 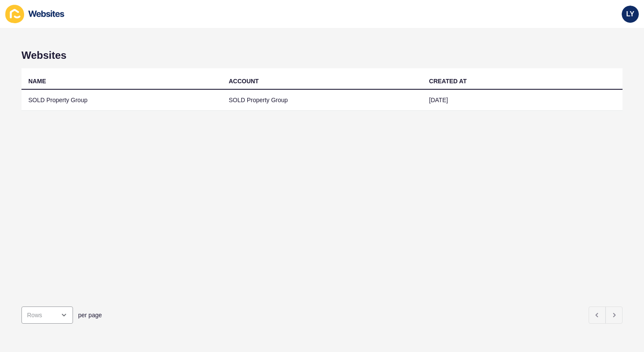 What do you see at coordinates (244, 81) in the screenshot?
I see `div: ACCOUNT` at bounding box center [244, 81].